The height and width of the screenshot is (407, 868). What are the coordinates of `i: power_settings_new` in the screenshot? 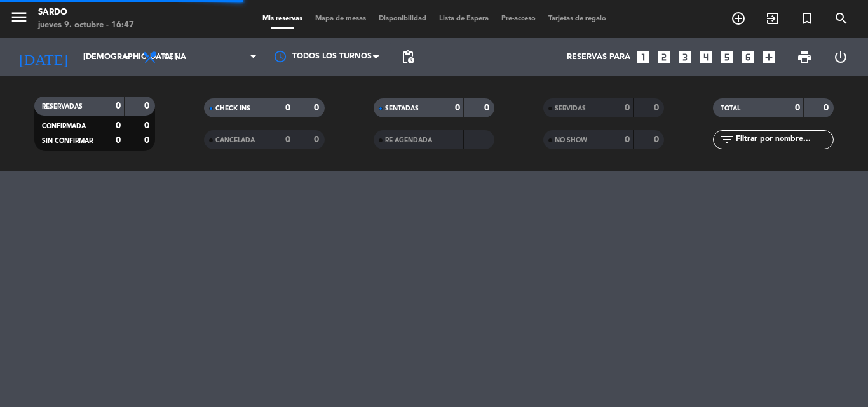 It's located at (840, 57).